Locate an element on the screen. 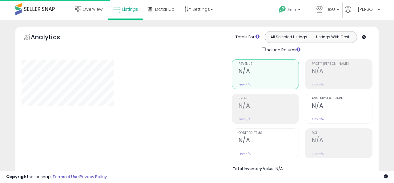 The image size is (394, 183). h5: Analytics is located at coordinates (51, 38).